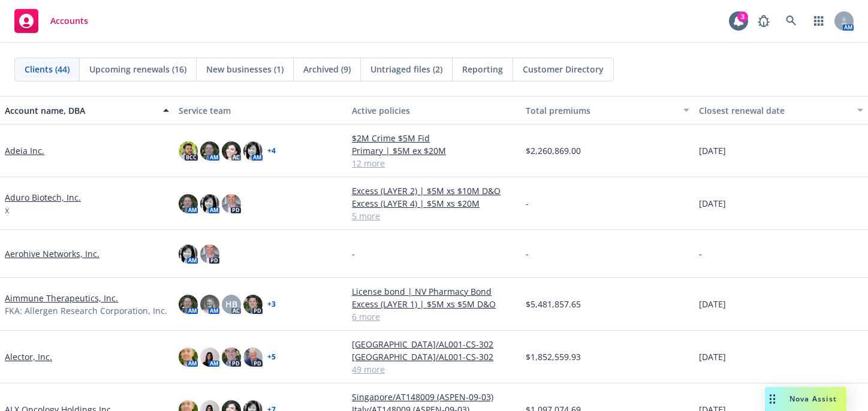  I want to click on a: Accounts, so click(51, 21).